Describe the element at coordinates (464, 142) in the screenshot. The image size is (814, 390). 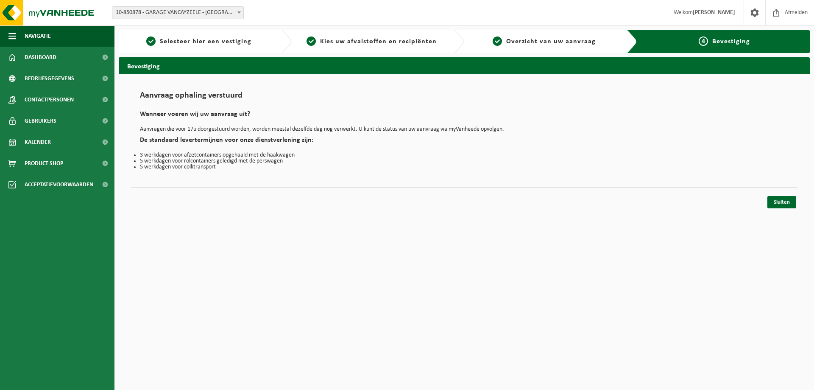
I see `h2: De standaard levertermijnen voor onze dienstverlening zijn:` at that location.